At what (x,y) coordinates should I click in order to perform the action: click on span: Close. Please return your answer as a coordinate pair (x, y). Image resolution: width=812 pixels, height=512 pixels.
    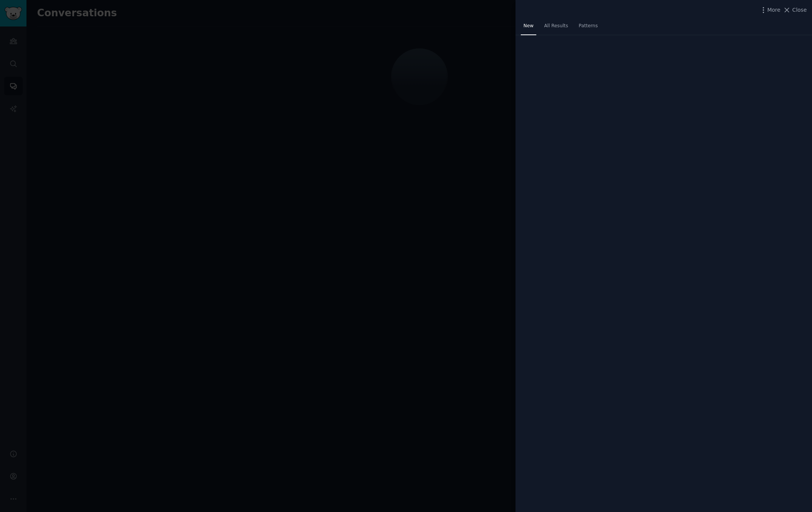
    Looking at the image, I should click on (799, 10).